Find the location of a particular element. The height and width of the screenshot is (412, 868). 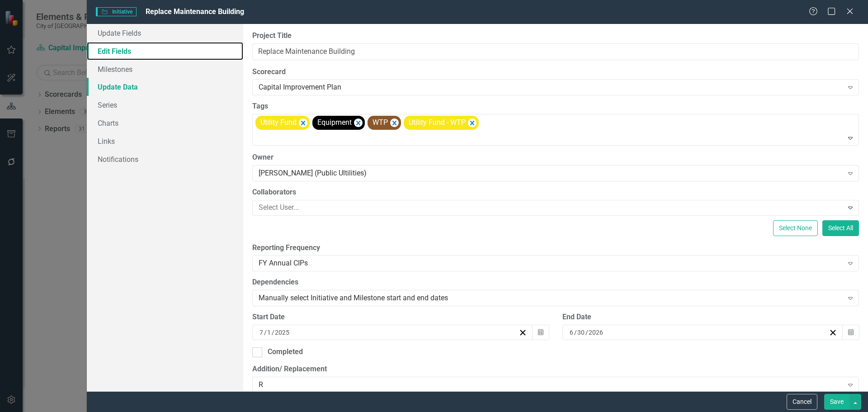

a: Notifications is located at coordinates (165, 159).